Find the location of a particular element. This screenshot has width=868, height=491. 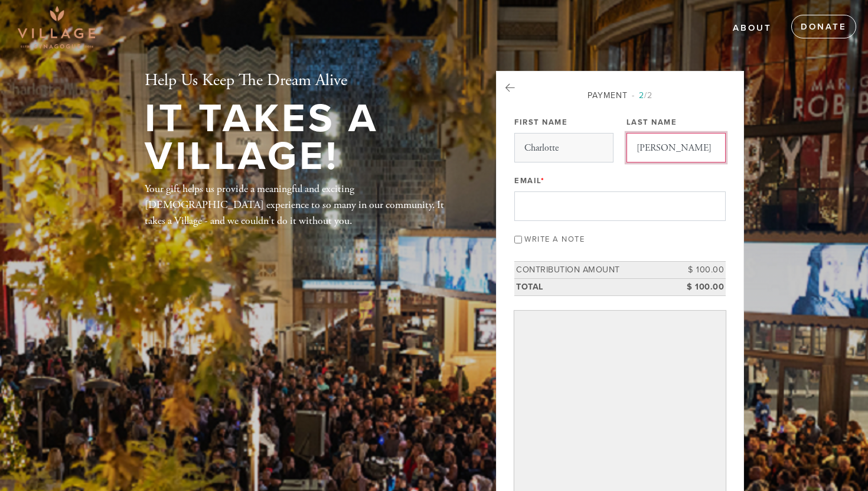

div: Payment is located at coordinates (620, 95).